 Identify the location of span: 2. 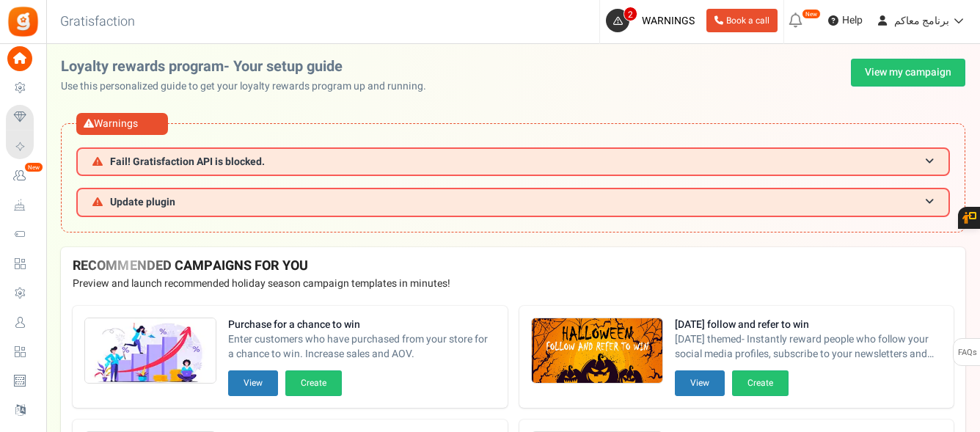
(631, 14).